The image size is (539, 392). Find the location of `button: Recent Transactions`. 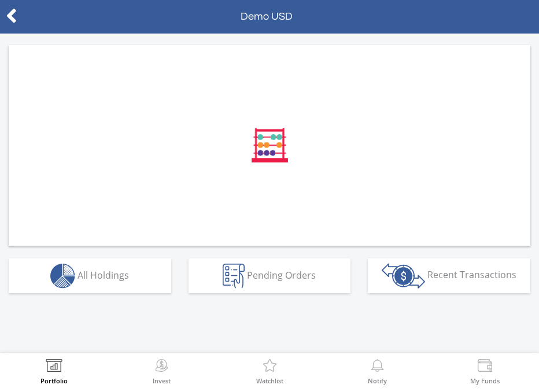

button: Recent Transactions is located at coordinates (449, 276).